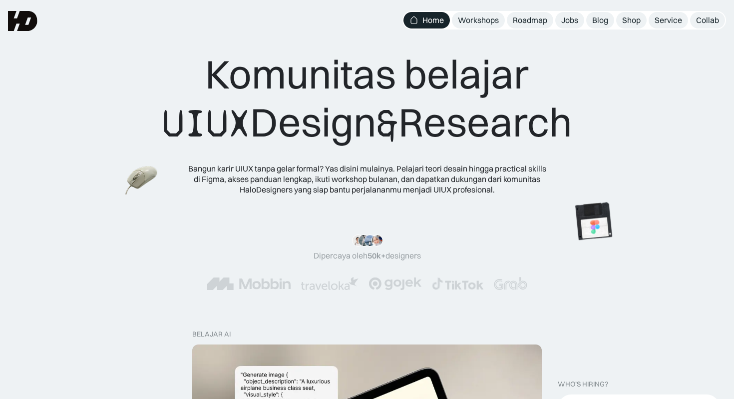 This screenshot has width=734, height=399. What do you see at coordinates (211, 334) in the screenshot?
I see `div: belajar ai` at bounding box center [211, 334].